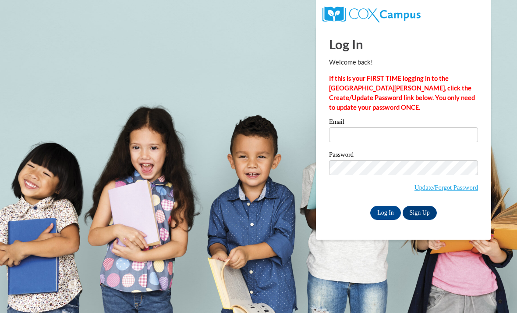 The image size is (517, 313). I want to click on a: Update/Forgot Password, so click(446, 187).